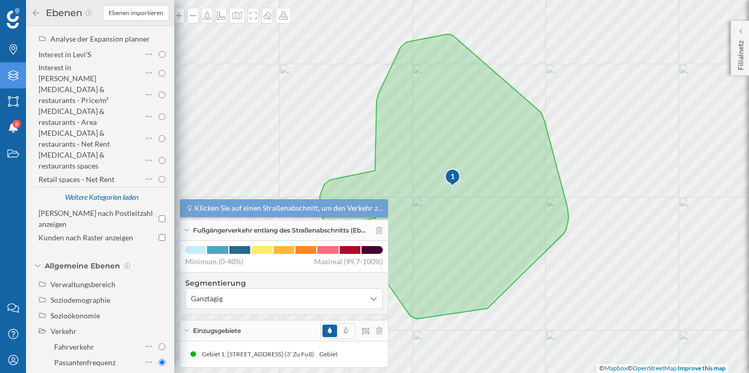 This screenshot has width=749, height=373. I want to click on div: Fahrverkehr, so click(74, 347).